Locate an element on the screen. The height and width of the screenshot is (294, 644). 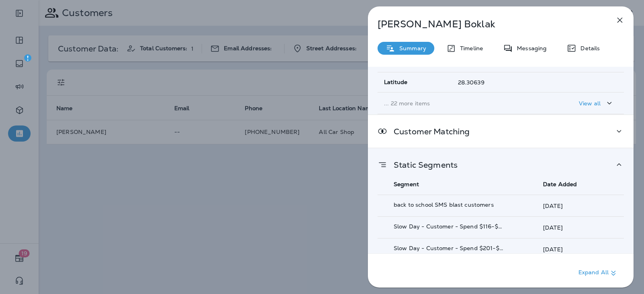
span: Latitude is located at coordinates (396, 82).